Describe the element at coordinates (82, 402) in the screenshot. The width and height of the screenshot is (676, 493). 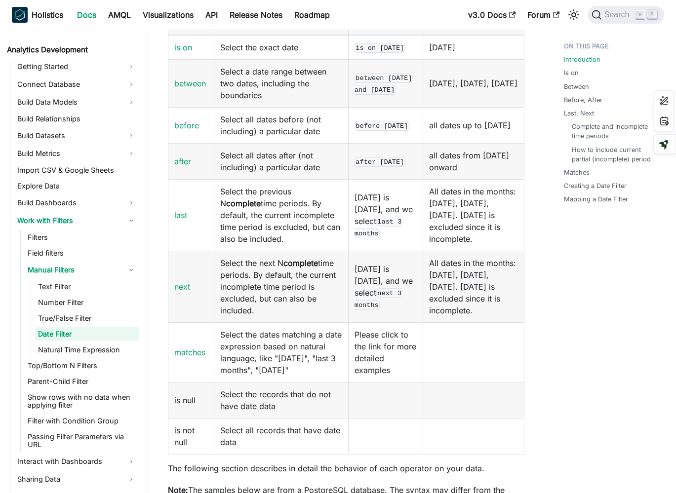
I see `a: Show rows with no data when applying filter` at that location.